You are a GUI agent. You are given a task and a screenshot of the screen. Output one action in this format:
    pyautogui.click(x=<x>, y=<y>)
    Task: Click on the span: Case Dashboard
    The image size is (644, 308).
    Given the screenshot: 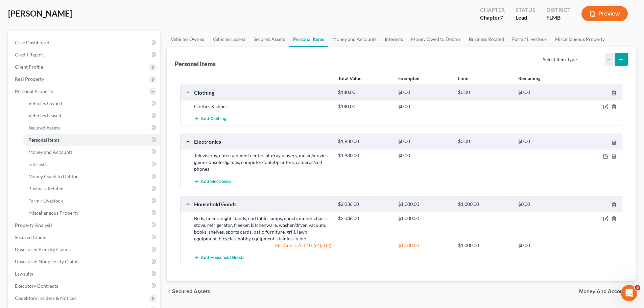 What is the action you would take?
    pyautogui.click(x=32, y=42)
    